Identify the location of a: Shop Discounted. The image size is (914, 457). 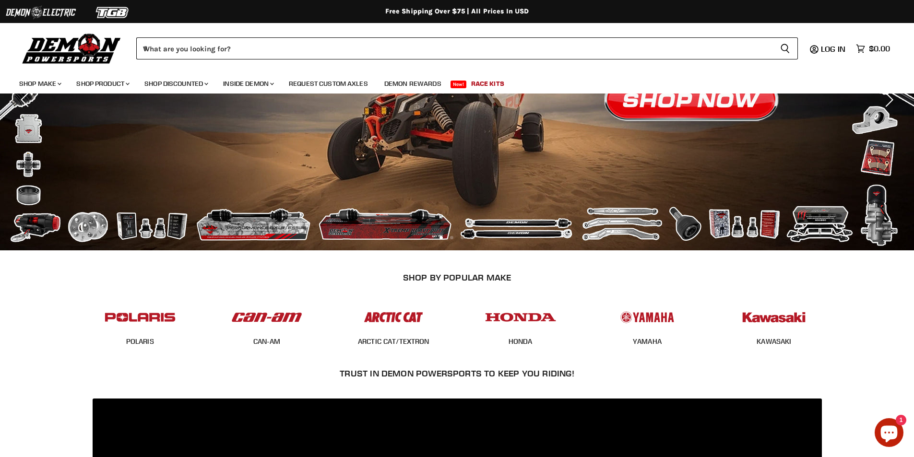
(176, 83).